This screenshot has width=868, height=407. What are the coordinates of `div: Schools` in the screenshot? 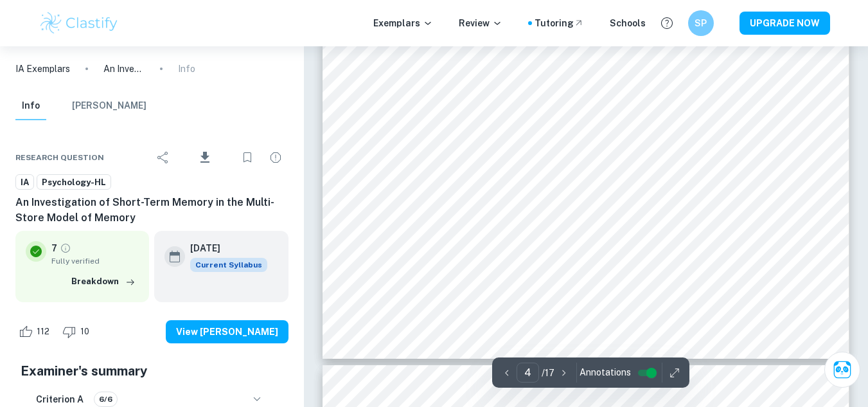 It's located at (628, 23).